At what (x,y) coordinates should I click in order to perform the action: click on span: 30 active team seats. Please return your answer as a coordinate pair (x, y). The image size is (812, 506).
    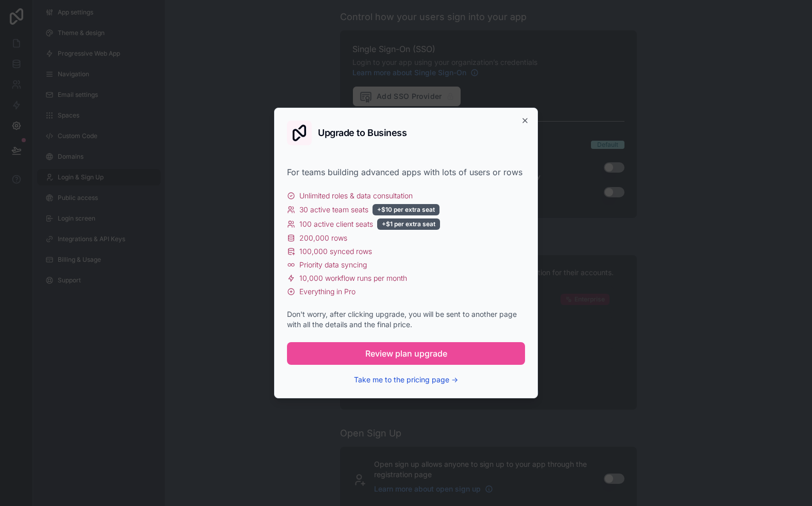
    Looking at the image, I should click on (334, 210).